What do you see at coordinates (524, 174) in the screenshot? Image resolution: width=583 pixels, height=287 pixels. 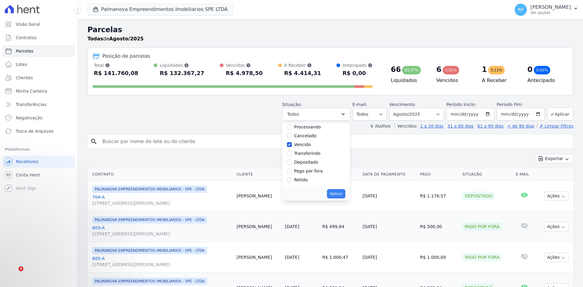 I see `th: E-mail` at bounding box center [524, 174].